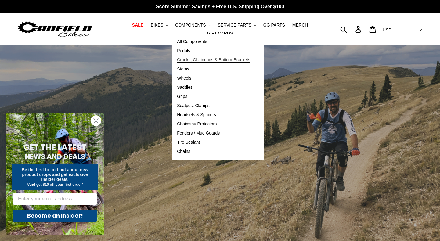 This screenshot has height=241, width=440. Describe the element at coordinates (213, 42) in the screenshot. I see `a: All Components` at that location.